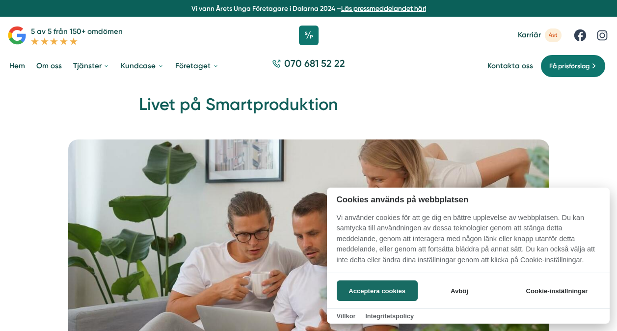 The width and height of the screenshot is (617, 331). I want to click on button: Avböj, so click(459, 290).